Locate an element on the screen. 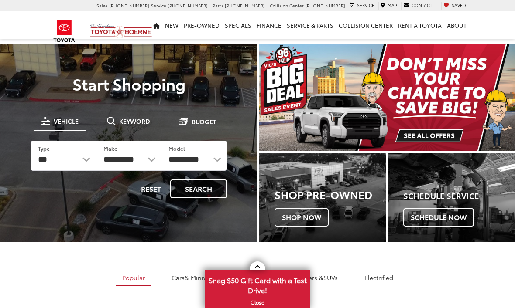 This screenshot has width=515, height=308. span: Snag $50 Gift Card with a Test Drive! is located at coordinates (257, 284).